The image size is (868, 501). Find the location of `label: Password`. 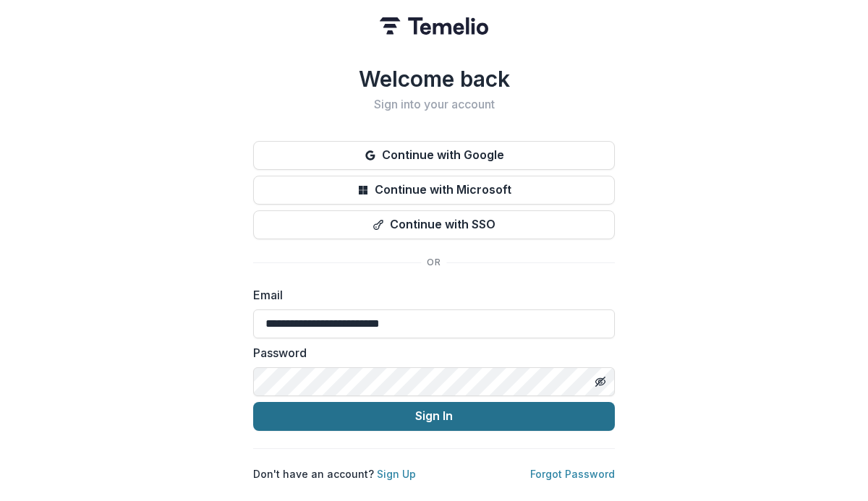

label: Password is located at coordinates (429, 353).